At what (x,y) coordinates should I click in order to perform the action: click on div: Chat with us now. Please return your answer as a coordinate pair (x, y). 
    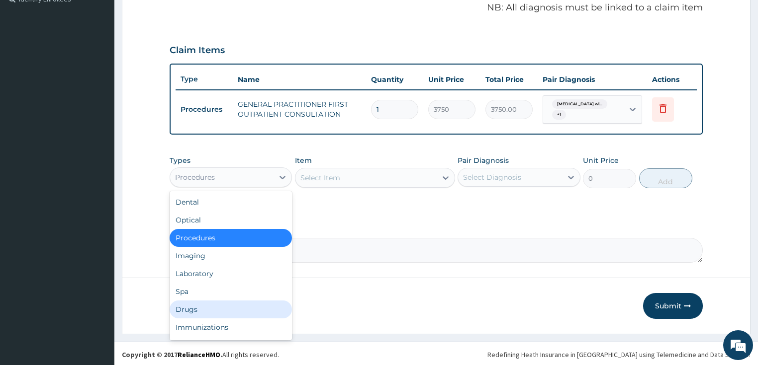
    Looking at the image, I should click on (109, 62).